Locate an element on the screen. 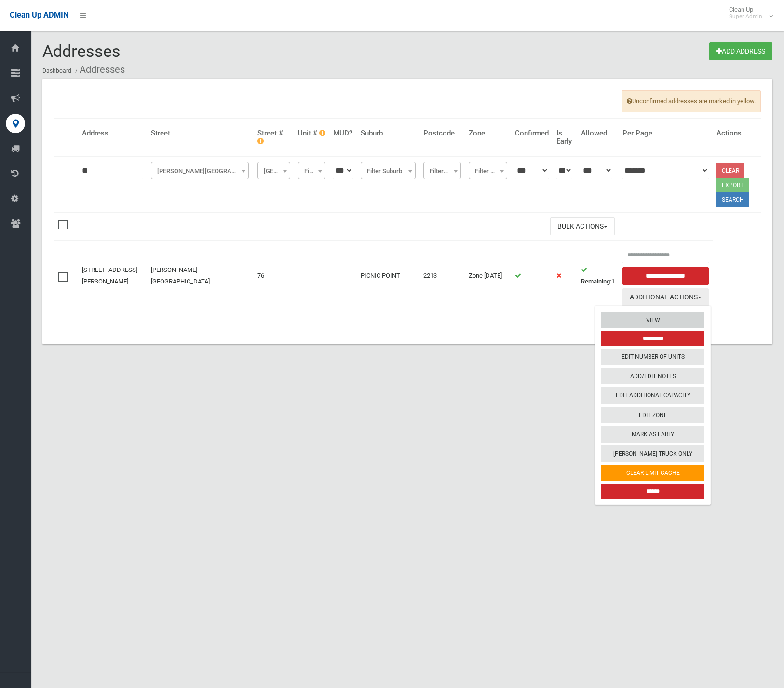  h4: Postcode is located at coordinates (442, 133).